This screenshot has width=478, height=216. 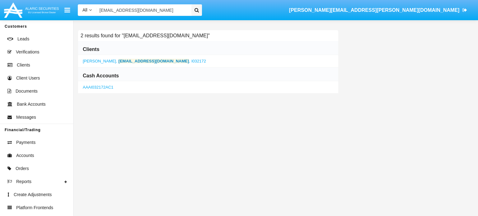 I want to click on span: Documents, so click(x=26, y=91).